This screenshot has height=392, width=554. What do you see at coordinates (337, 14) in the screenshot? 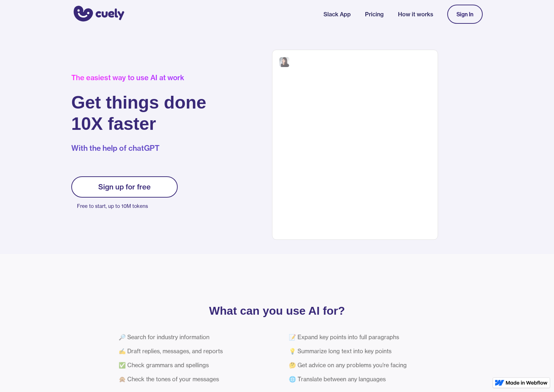
I see `a: Slack App` at bounding box center [337, 14].